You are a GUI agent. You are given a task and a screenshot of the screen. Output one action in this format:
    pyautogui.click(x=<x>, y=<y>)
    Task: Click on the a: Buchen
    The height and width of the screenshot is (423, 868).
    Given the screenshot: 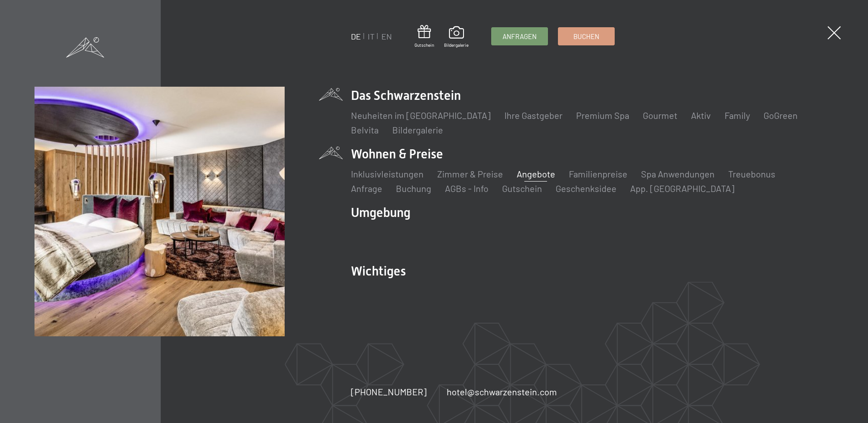 What is the action you would take?
    pyautogui.click(x=586, y=36)
    